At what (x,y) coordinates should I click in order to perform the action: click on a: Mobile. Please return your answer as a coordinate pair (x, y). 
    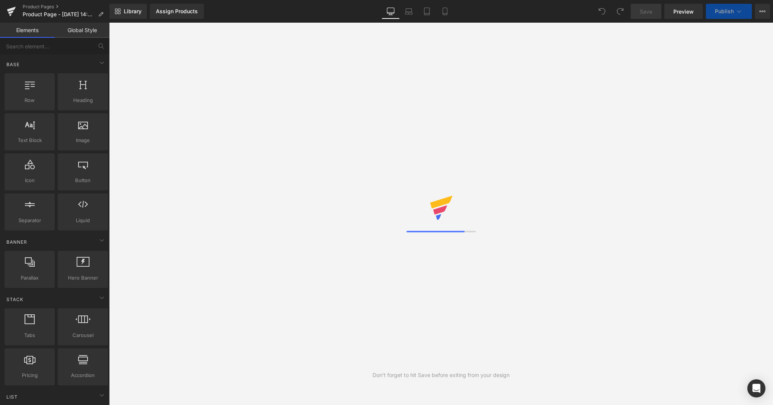
    Looking at the image, I should click on (445, 11).